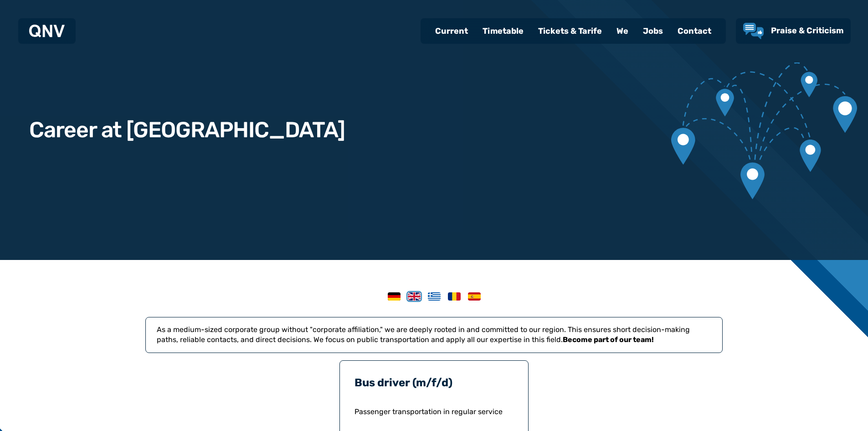  What do you see at coordinates (452, 31) in the screenshot?
I see `font: Current` at bounding box center [452, 31].